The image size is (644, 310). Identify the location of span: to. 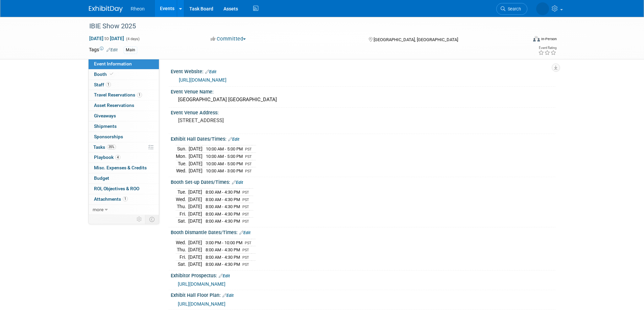
(107, 38).